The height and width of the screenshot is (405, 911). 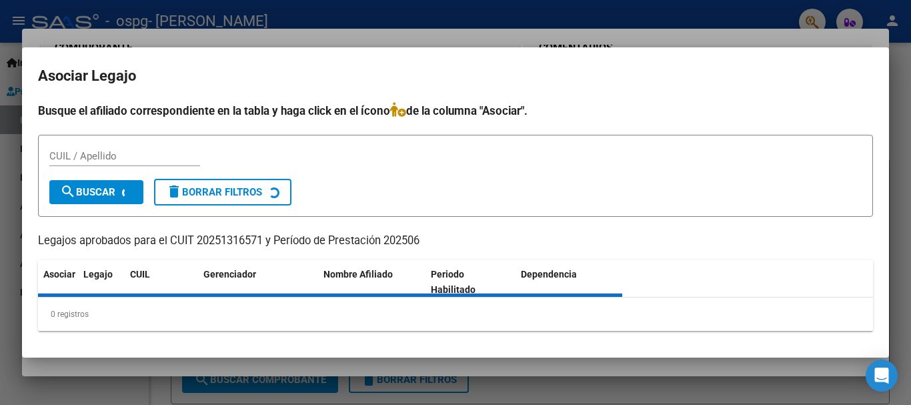 I want to click on datatable-header-cell: Asociar, so click(x=58, y=282).